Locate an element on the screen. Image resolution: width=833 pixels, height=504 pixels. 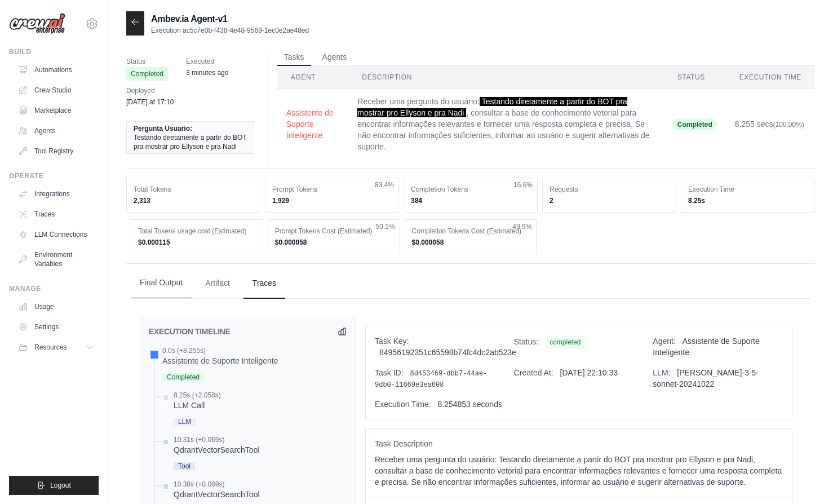
span: Task Description is located at coordinates (579, 444).